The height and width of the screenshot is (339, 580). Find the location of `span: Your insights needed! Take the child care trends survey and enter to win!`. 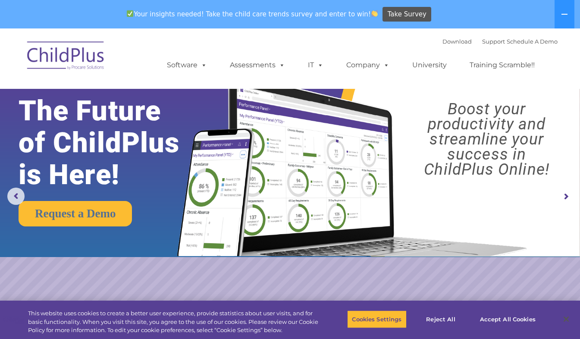

span: Your insights needed! Take the child care trends survey and enter to win! is located at coordinates (252, 14).